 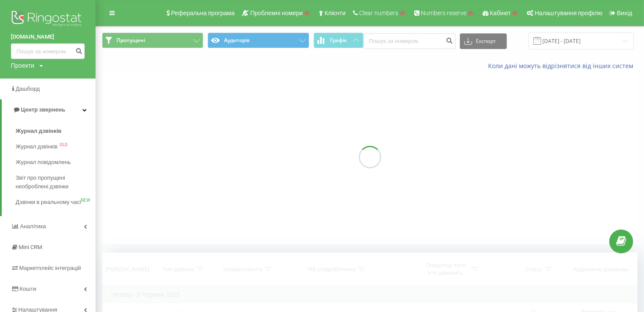 What do you see at coordinates (131, 40) in the screenshot?
I see `span: Пропущені` at bounding box center [131, 40].